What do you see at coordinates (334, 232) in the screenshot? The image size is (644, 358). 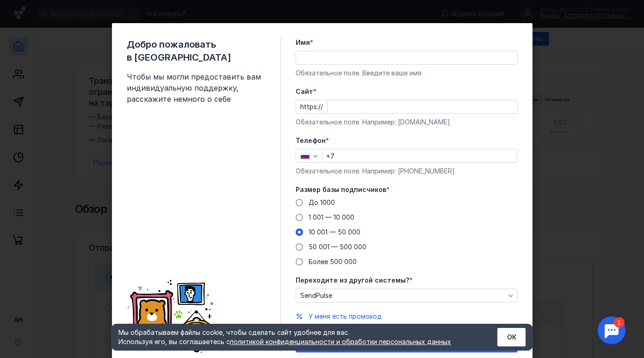 I see `span: 10 001 — 50 000` at bounding box center [334, 232].